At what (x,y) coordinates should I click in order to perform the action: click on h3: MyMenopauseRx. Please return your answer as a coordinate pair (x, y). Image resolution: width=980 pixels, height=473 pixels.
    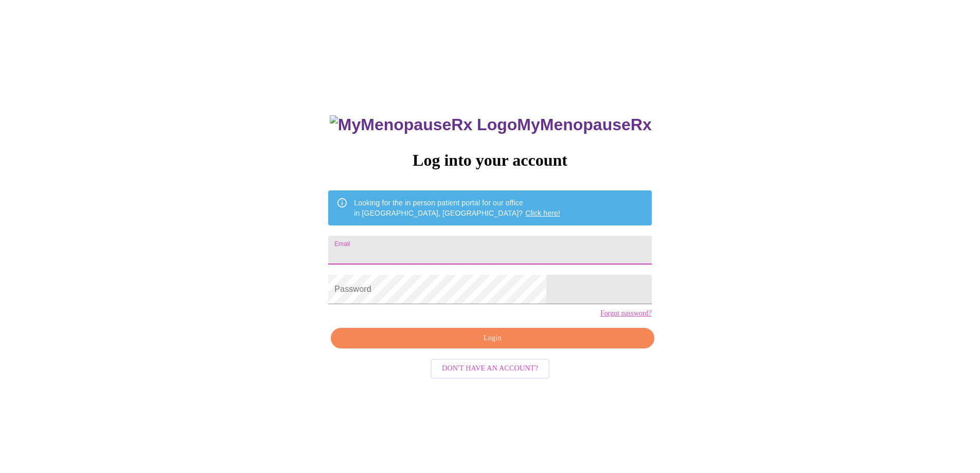
    Looking at the image, I should click on (491, 125).